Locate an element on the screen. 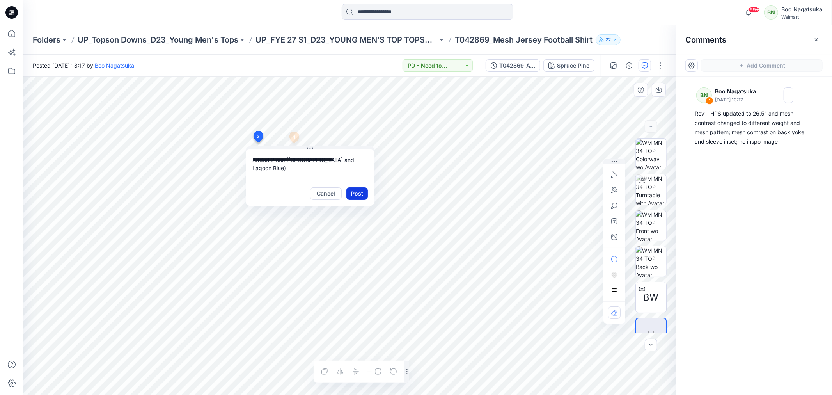 The height and width of the screenshot is (395, 832). div: Rev1: HPS updated to 26.5" and mesh contrast changed to different weight and mesh pattern; mesh c... is located at coordinates (754, 127).